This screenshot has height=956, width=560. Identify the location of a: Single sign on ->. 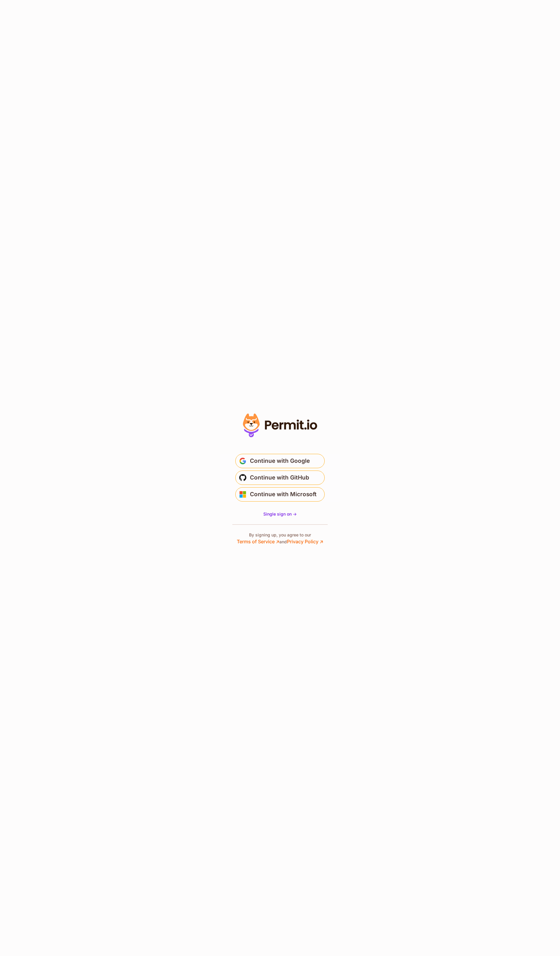
(280, 514).